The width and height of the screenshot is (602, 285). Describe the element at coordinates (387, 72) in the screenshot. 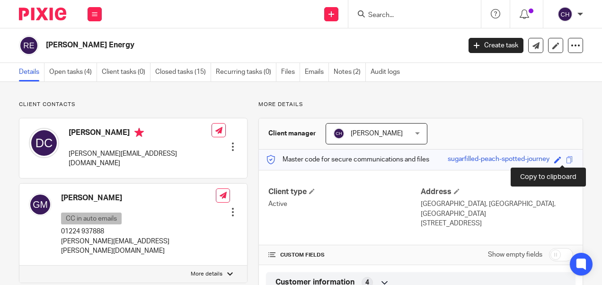

I see `a: Audit logs` at that location.